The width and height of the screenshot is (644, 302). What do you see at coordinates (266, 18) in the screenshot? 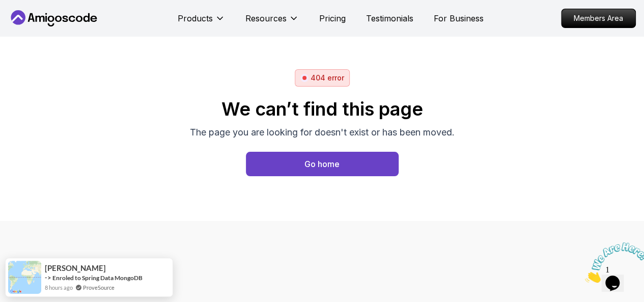
I see `p: Resources` at bounding box center [266, 18].